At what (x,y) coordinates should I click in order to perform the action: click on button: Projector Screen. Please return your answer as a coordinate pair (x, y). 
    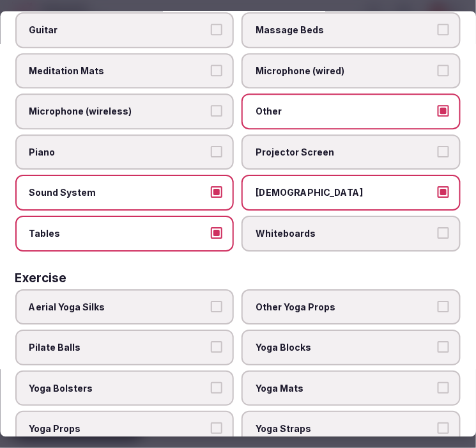
    Looking at the image, I should click on (444, 152).